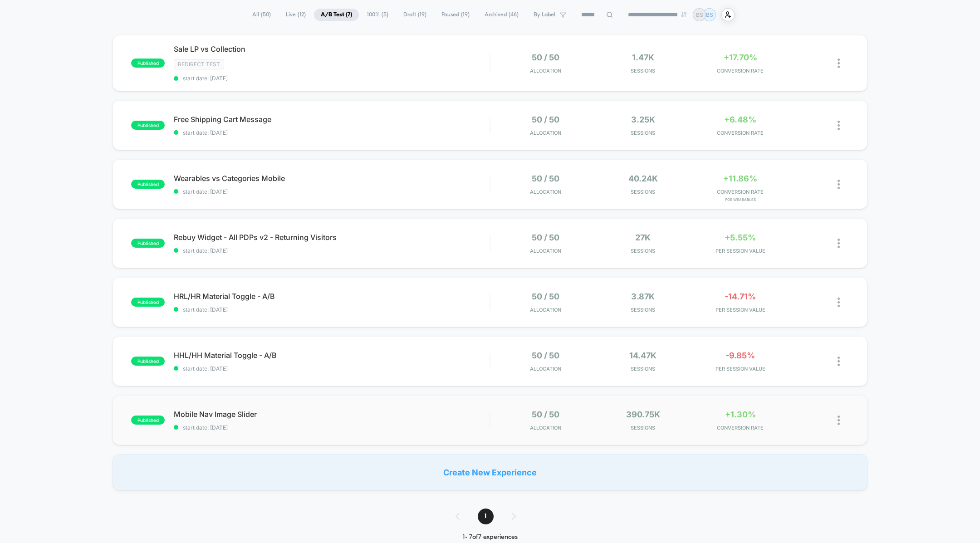 Image resolution: width=980 pixels, height=543 pixels. What do you see at coordinates (741, 57) in the screenshot?
I see `span: +17.70%` at bounding box center [741, 57].